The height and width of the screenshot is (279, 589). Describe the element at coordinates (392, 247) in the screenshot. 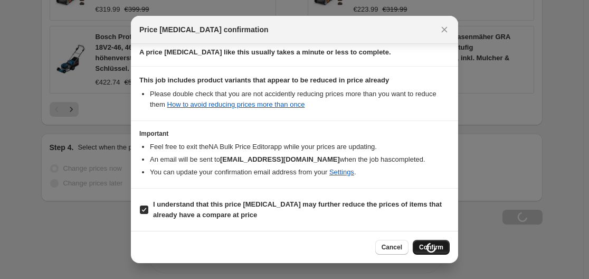

I see `span: Cancel` at that location.